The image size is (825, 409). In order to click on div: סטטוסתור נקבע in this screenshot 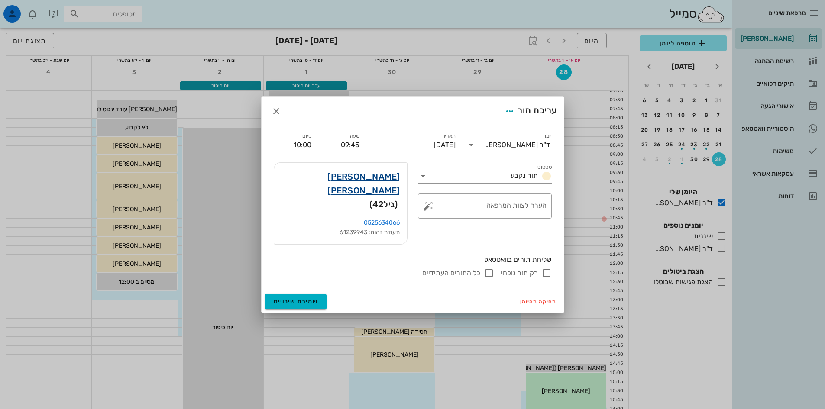, I will do `click(485, 176)`.